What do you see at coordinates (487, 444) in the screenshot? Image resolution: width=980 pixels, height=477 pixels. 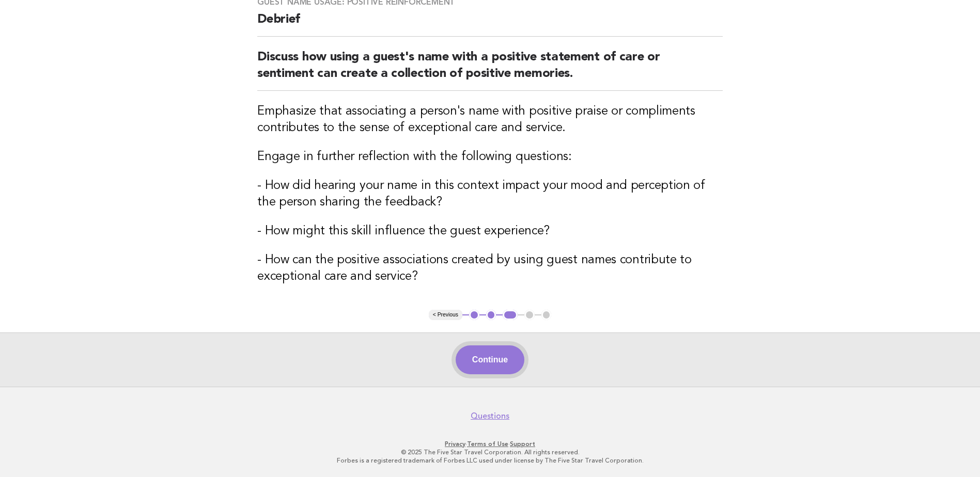 I see `a: Terms of Use` at bounding box center [487, 444].